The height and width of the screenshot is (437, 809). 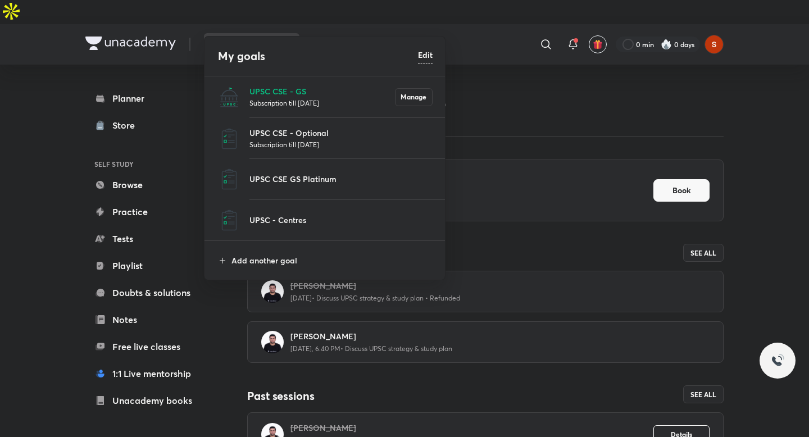 I want to click on p: UPSC CSE GS Platinum, so click(x=341, y=179).